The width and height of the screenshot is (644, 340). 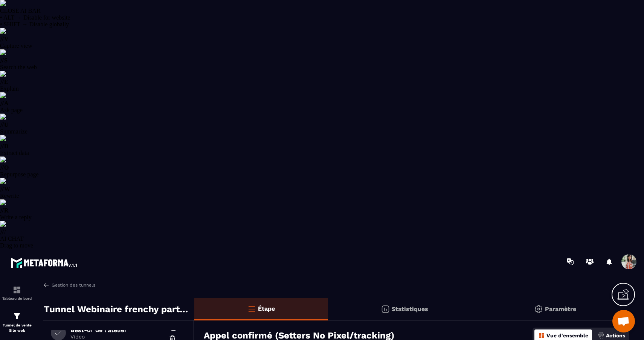 What do you see at coordinates (17, 293) in the screenshot?
I see `a: formationformationTableau de bord` at bounding box center [17, 293].